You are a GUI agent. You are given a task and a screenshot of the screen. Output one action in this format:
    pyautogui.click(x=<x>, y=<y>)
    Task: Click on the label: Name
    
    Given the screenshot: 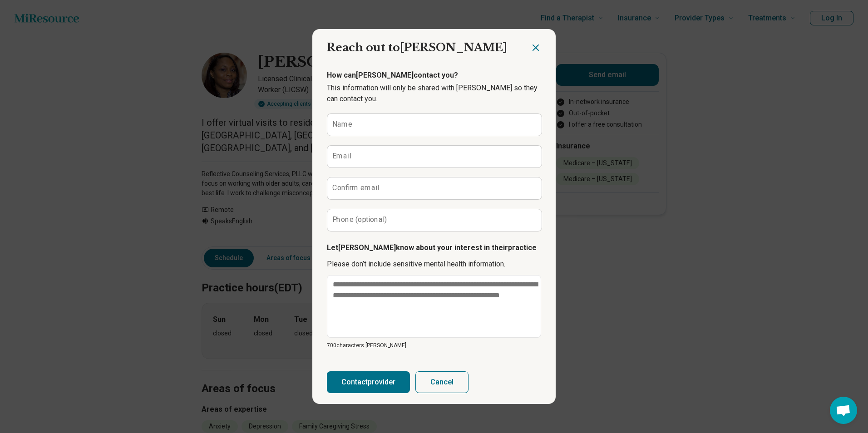 What is the action you would take?
    pyautogui.click(x=343, y=125)
    